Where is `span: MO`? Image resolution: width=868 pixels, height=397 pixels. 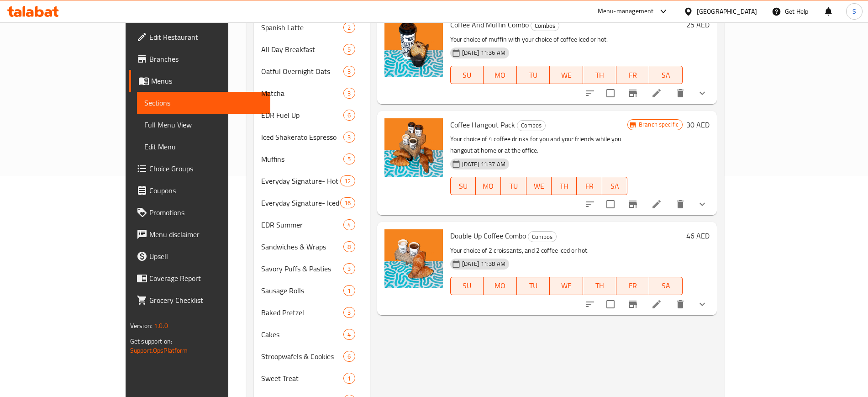 span: MO is located at coordinates (500, 75).